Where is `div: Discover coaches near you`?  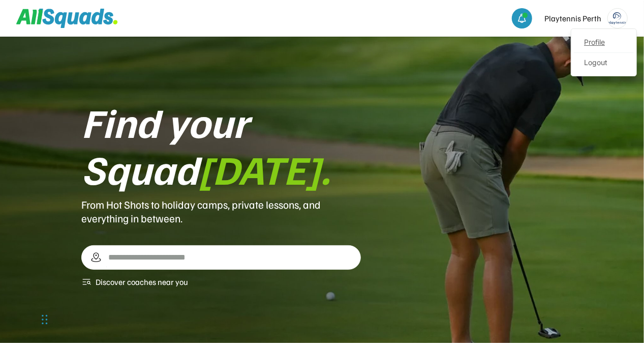 div: Discover coaches near you is located at coordinates (142, 282).